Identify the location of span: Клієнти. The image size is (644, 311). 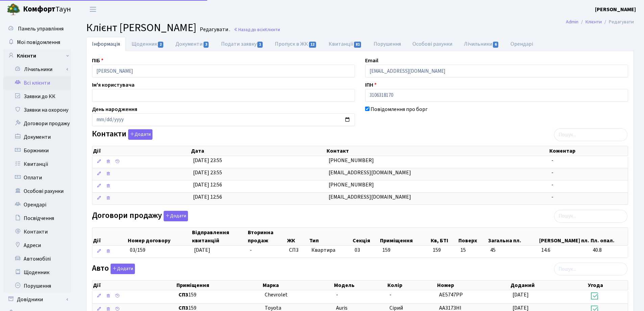
(272, 30).